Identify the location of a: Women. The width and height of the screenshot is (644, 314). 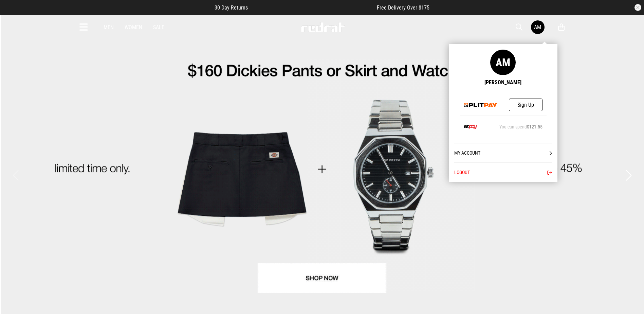
(134, 27).